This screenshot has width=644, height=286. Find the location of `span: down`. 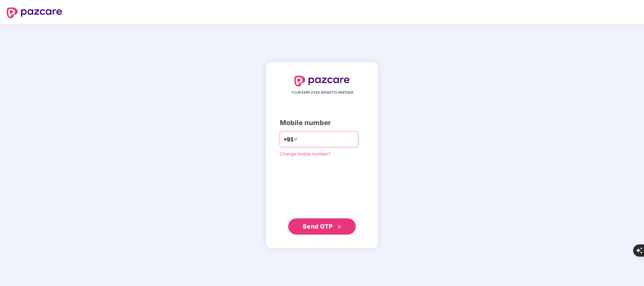

span: down is located at coordinates (296, 139).